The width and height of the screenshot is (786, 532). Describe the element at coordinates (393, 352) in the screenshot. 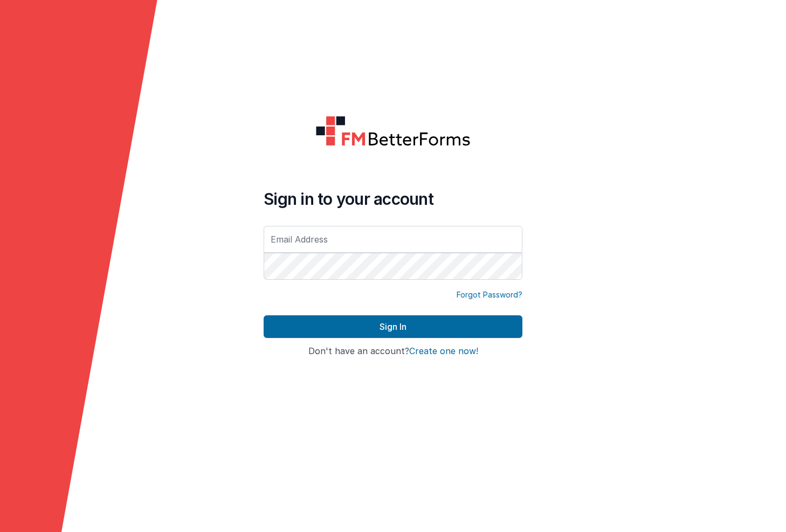

I see `h4: Don't have an account?` at that location.